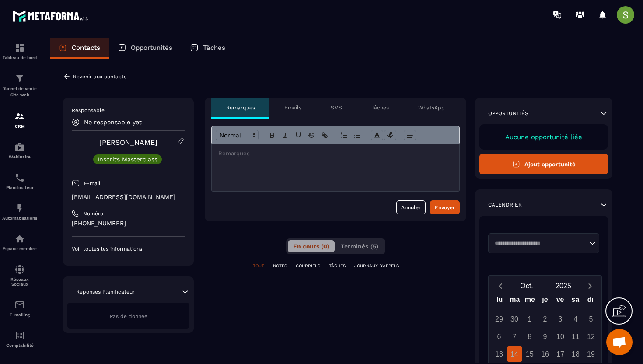  Describe the element at coordinates (20, 309) in the screenshot. I see `a: emailemailE-mailing` at that location.